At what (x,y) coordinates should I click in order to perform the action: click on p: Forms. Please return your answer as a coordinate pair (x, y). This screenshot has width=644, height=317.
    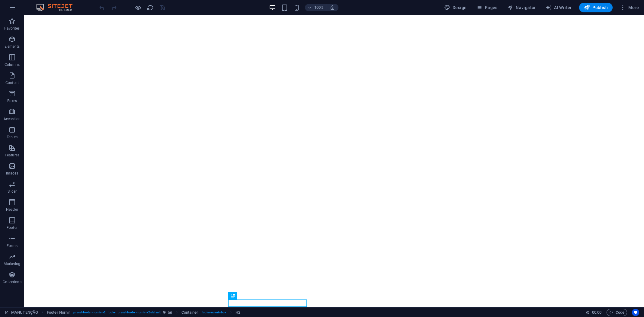
    Looking at the image, I should click on (12, 246).